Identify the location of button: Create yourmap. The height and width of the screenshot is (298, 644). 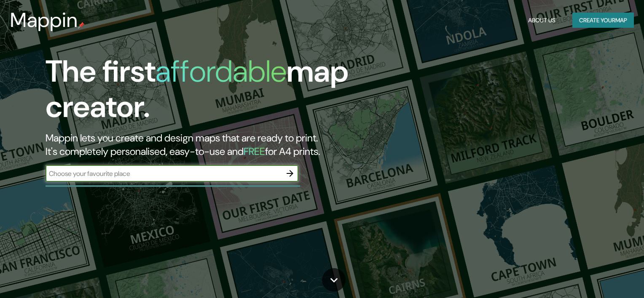
(603, 20).